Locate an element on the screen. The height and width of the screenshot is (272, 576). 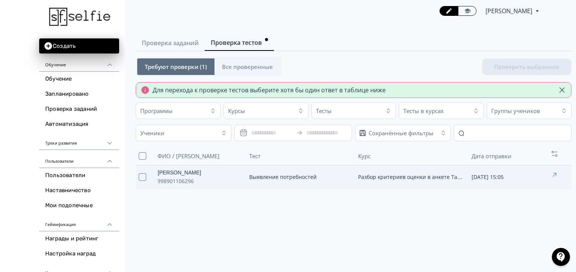
button: Ученики is located at coordinates (184, 133).